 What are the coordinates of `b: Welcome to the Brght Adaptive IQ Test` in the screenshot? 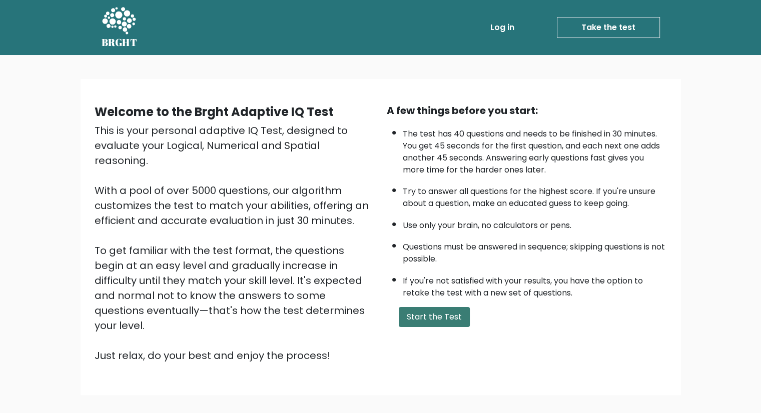 It's located at (214, 112).